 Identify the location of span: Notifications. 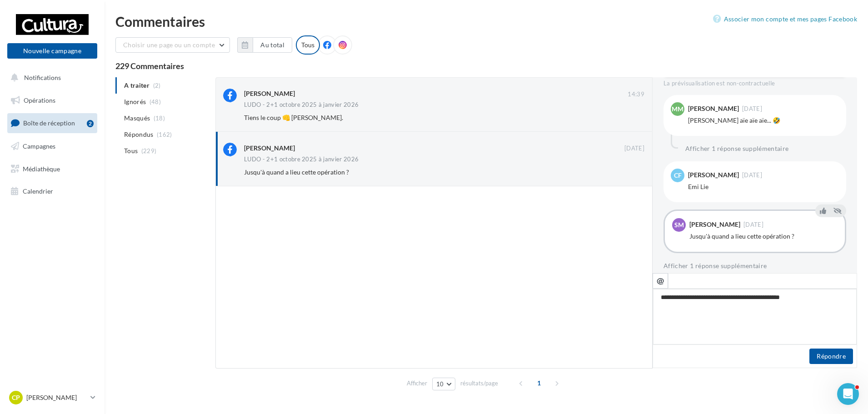
(43, 77).